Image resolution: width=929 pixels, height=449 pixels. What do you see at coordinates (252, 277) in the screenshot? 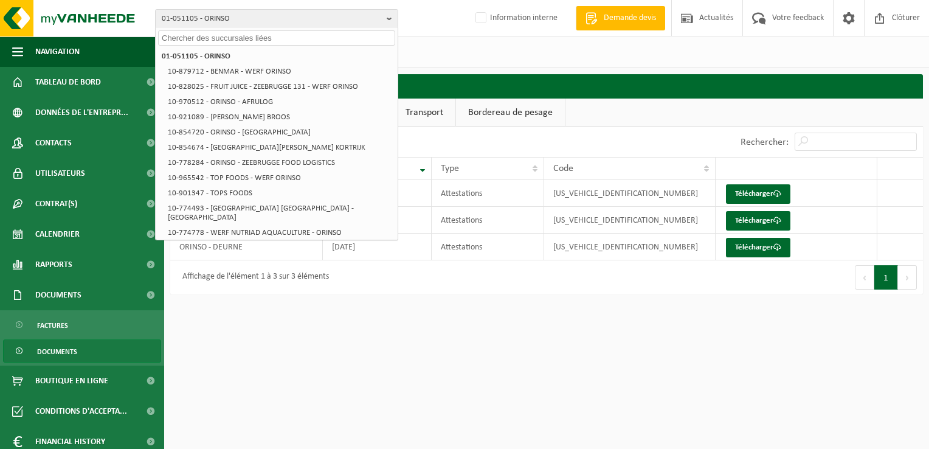
I see `div: Affichage de l'élément 1 à 3 sur 3 éléments` at bounding box center [252, 277].